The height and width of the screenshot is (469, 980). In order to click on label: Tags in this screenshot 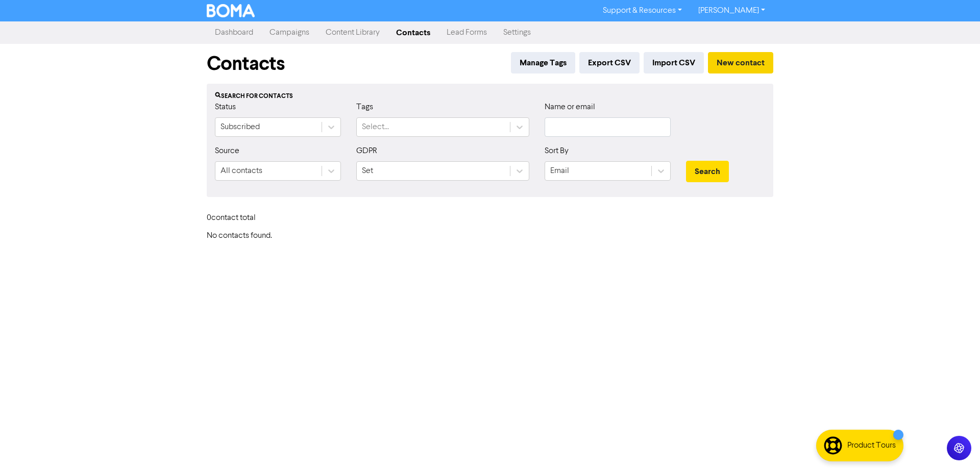, I will do `click(365, 107)`.